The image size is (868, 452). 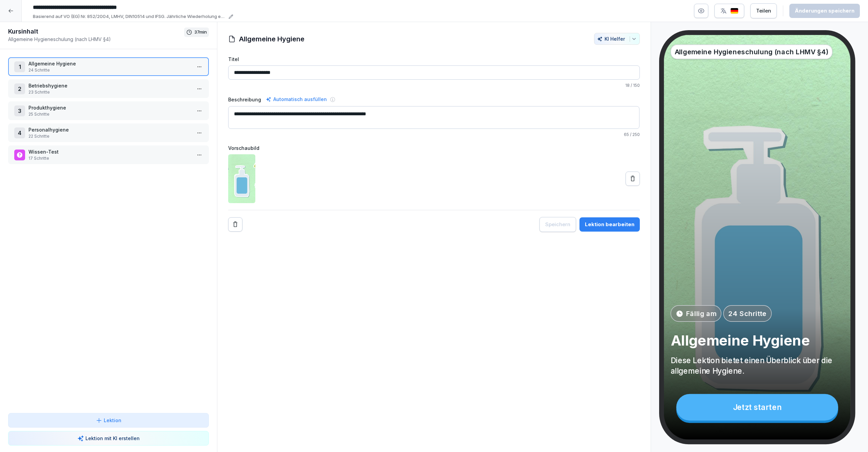 I want to click on div: Teilen, so click(x=763, y=11).